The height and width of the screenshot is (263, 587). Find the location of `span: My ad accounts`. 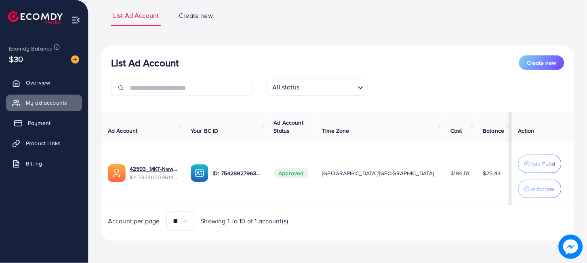

span: My ad accounts is located at coordinates (46, 103).